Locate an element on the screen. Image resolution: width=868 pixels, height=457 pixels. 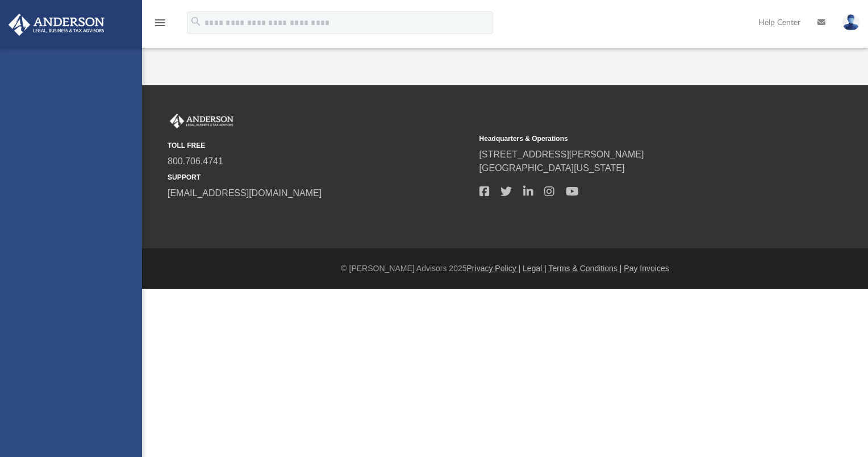
a: Legal | is located at coordinates (534, 268).